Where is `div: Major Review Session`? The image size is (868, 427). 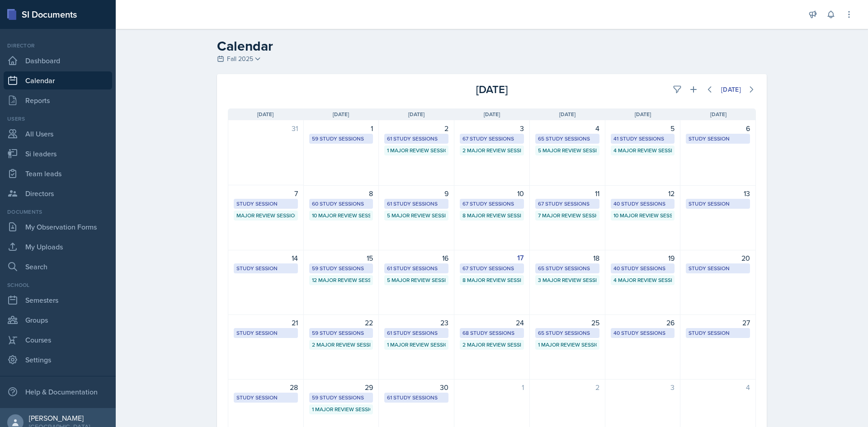 div: Major Review Session is located at coordinates (266, 216).